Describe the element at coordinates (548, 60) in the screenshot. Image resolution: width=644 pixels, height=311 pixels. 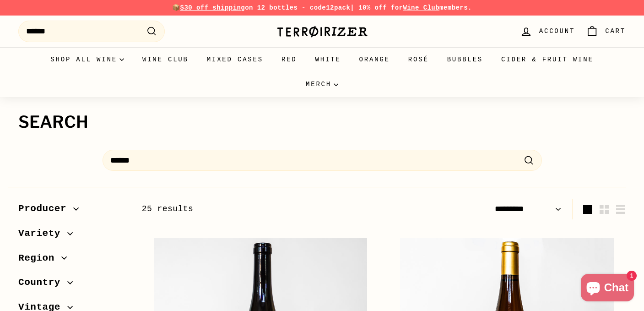
I see `a: Cider & Fruit Wine` at that location.